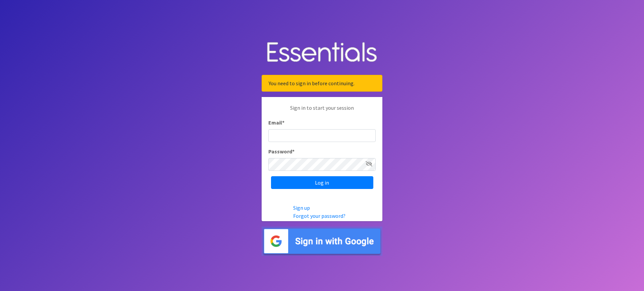  What do you see at coordinates (319, 216) in the screenshot?
I see `a: Forgot your password?` at bounding box center [319, 216].